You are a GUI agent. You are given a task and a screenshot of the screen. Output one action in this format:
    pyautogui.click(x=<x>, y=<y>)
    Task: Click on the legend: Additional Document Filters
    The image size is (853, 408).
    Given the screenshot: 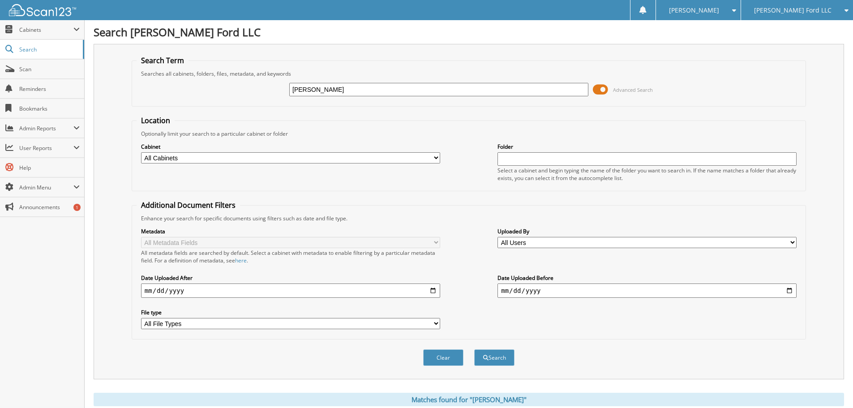 What is the action you would take?
    pyautogui.click(x=188, y=205)
    